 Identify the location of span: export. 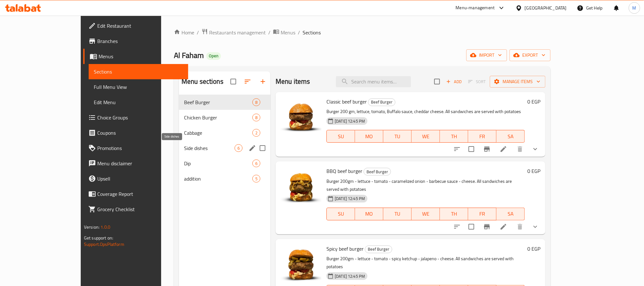
(530, 55).